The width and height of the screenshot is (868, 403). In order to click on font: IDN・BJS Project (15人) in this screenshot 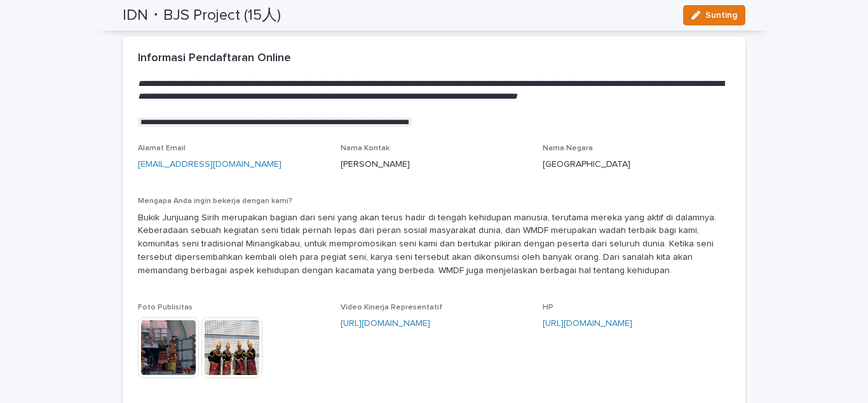, I will do `click(201, 15)`.